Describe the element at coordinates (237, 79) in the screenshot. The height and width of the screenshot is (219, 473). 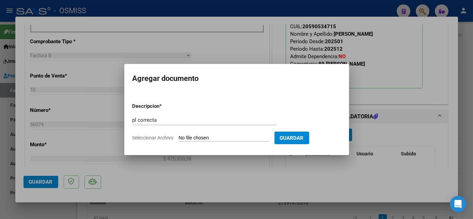
I see `h2: Agregar documento` at that location.